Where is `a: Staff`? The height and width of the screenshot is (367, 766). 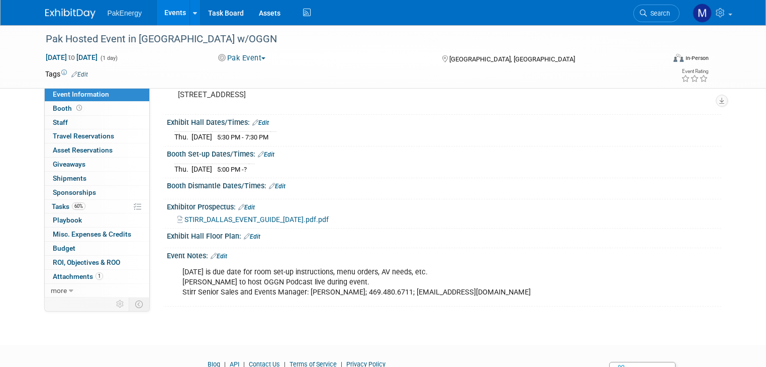 a: Staff is located at coordinates (97, 122).